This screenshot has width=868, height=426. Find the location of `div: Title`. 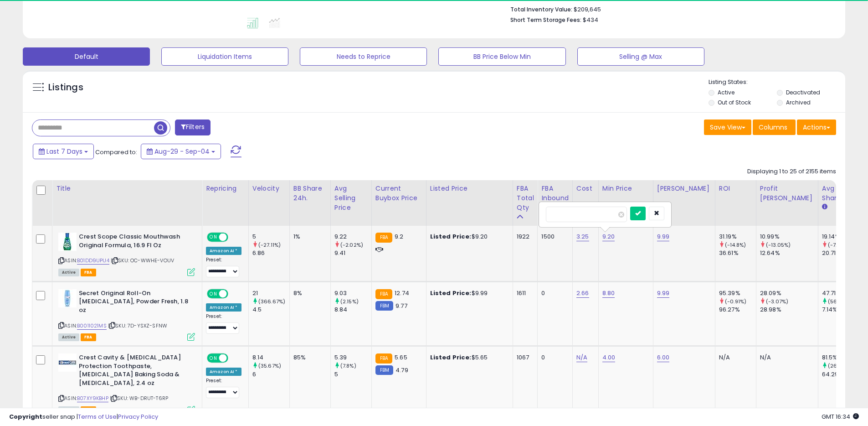

div: Title is located at coordinates (127, 188).